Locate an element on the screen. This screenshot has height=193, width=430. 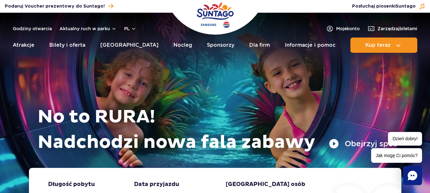
span: Jak mogę Ci pomóc? is located at coordinates (397, 156).